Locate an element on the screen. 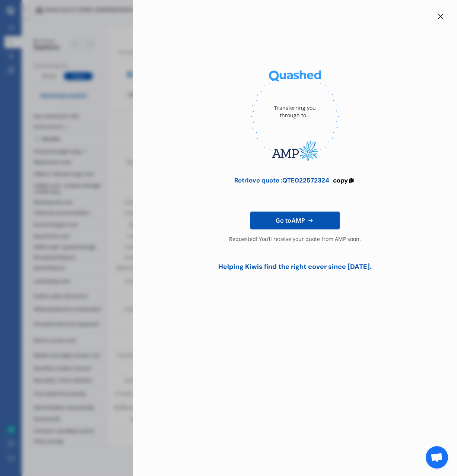 Image resolution: width=457 pixels, height=476 pixels. div: Retrieve quote : QTE022572324 is located at coordinates (282, 180).